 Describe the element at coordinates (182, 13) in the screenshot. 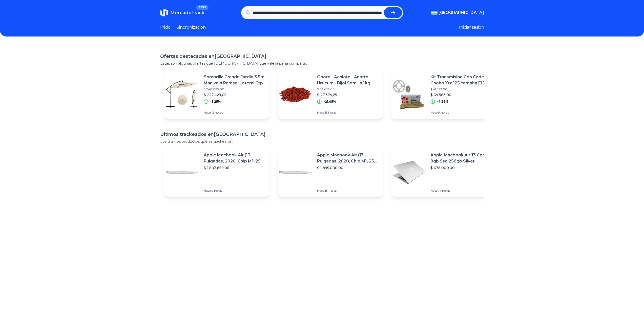

I see `a: MercadoTrackBETA` at that location.